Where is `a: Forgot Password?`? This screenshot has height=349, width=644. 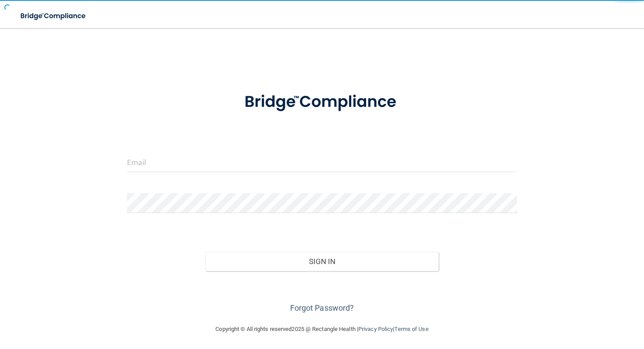 a: Forgot Password? is located at coordinates (322, 307).